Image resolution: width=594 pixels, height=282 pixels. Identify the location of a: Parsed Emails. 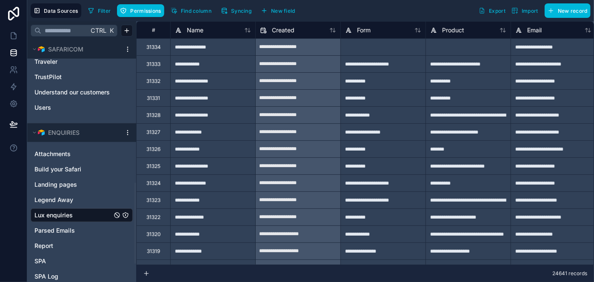
(73, 231).